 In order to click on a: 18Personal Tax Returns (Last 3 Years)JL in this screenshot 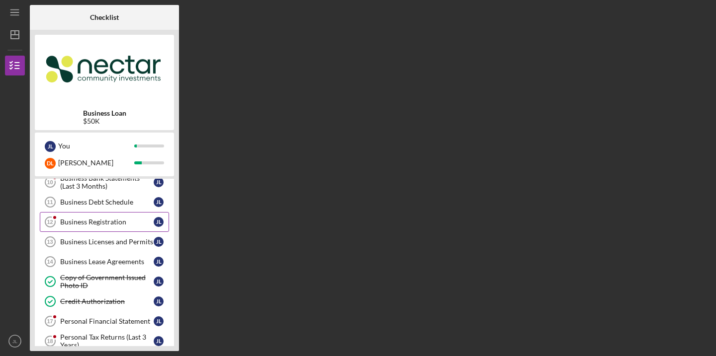, I will do `click(104, 341)`.